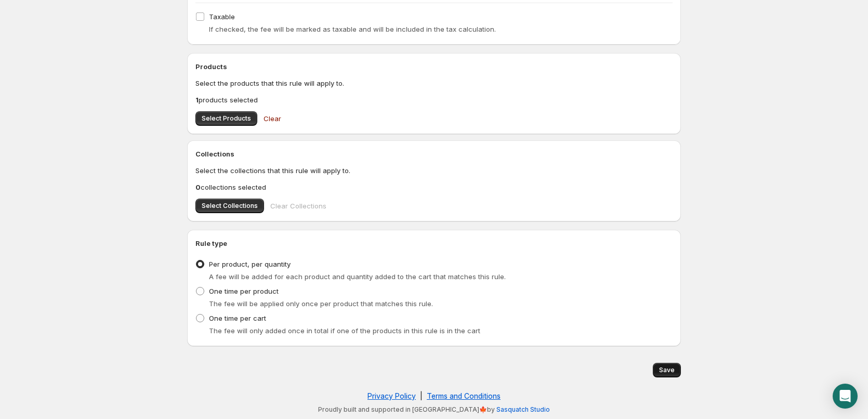  What do you see at coordinates (198, 187) in the screenshot?
I see `b: 0` at bounding box center [198, 187].